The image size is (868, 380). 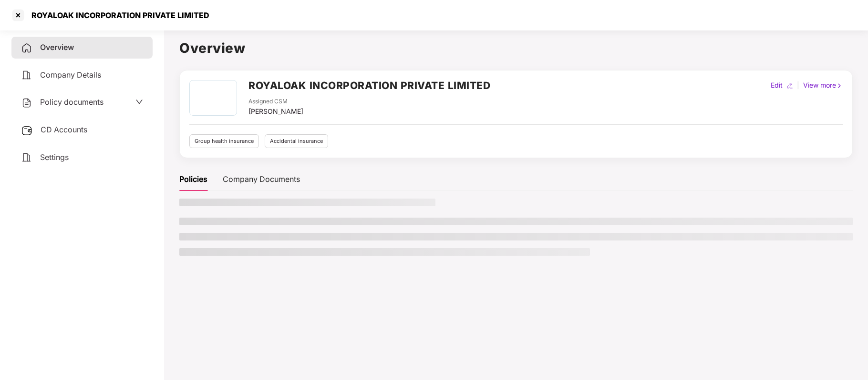 What do you see at coordinates (516, 48) in the screenshot?
I see `h1: Overview` at bounding box center [516, 48].